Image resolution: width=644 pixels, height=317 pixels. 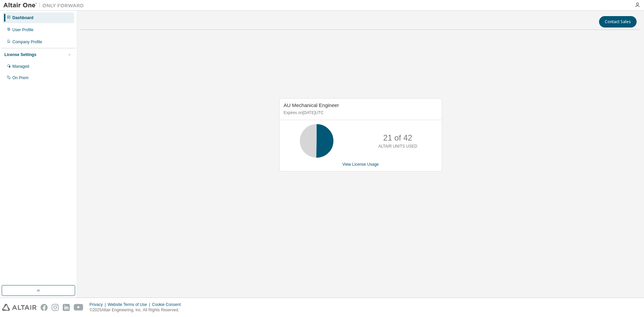 What do you see at coordinates (20, 308) in the screenshot?
I see `img: altair_logo.svg` at bounding box center [20, 308].